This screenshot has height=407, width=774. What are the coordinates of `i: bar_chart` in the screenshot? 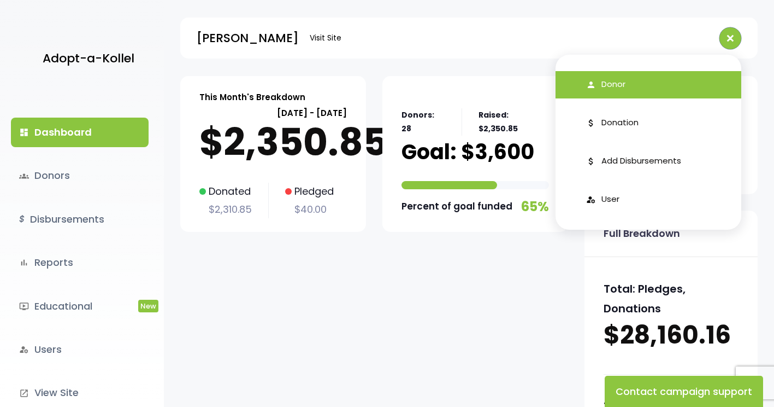 It's located at (24, 262).